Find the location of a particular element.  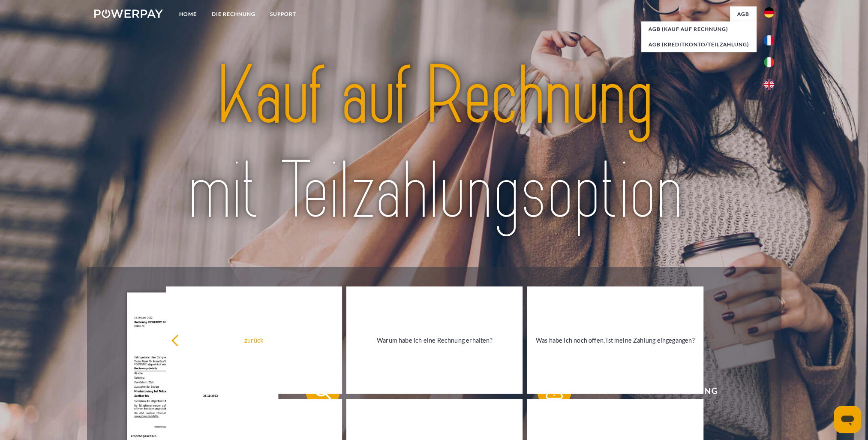

img: logo-powerpay-white.svg is located at coordinates (128, 14).